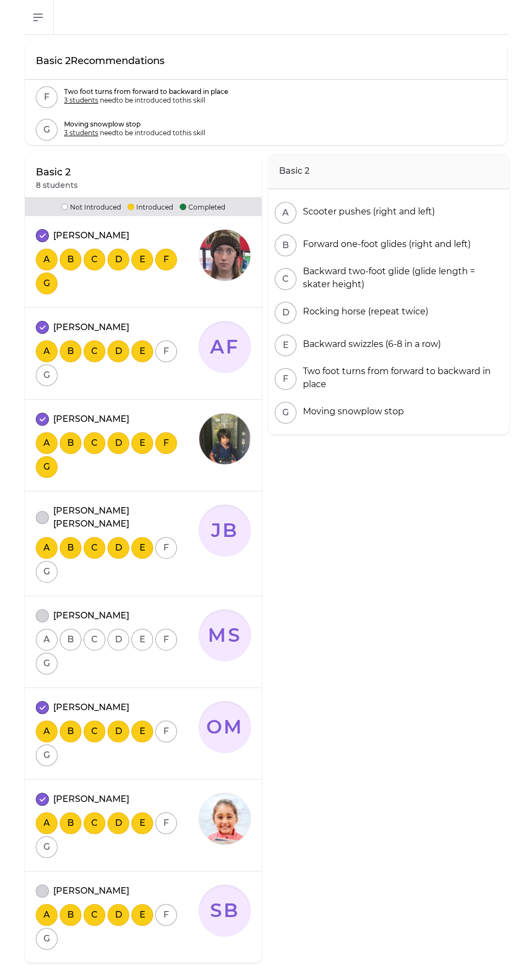  What do you see at coordinates (146, 92) in the screenshot?
I see `p: Two foot turns from forward to backward in place` at bounding box center [146, 92].